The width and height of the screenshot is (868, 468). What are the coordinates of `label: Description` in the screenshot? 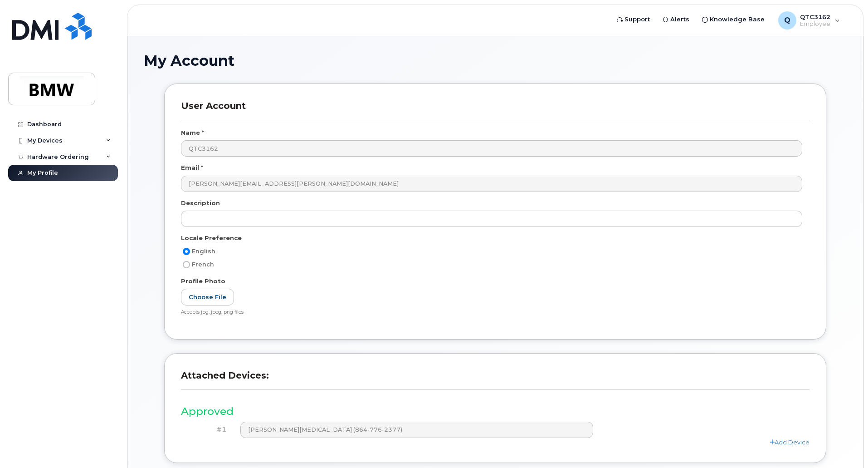 It's located at (200, 203).